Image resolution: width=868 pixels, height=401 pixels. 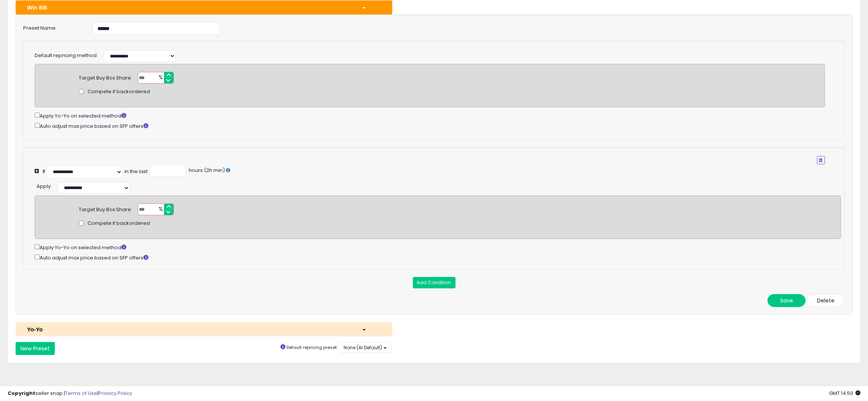 I want to click on a: Privacy Policy, so click(x=115, y=393).